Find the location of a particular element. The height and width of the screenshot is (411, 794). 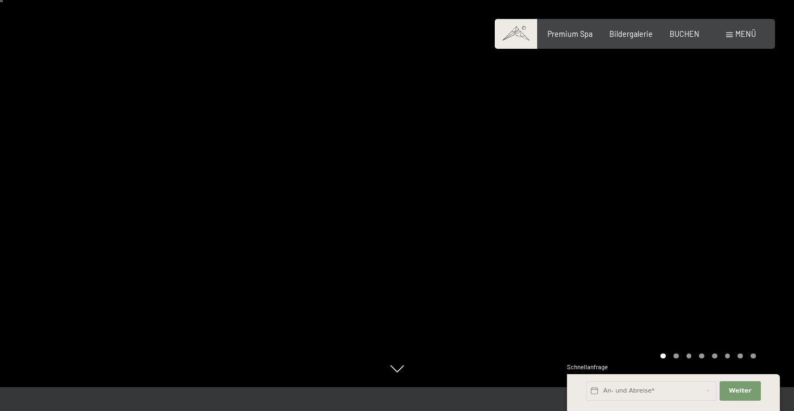

div: Carousel Page 4 is located at coordinates (701, 357).